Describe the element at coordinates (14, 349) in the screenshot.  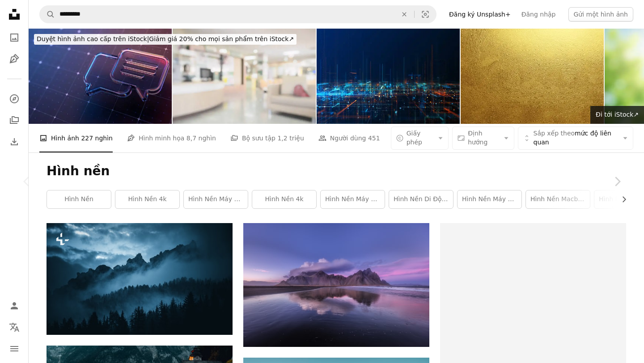
I see `button: Thực đơn` at that location.